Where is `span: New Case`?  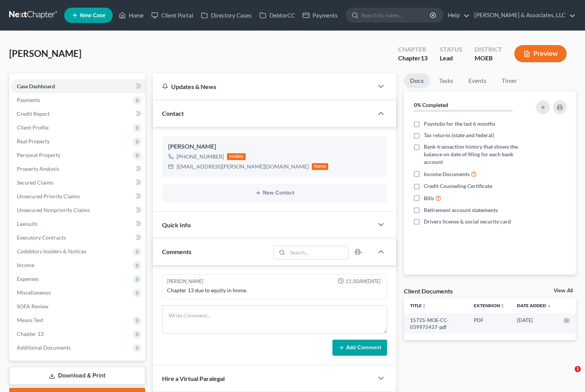 span: New Case is located at coordinates (92, 15).